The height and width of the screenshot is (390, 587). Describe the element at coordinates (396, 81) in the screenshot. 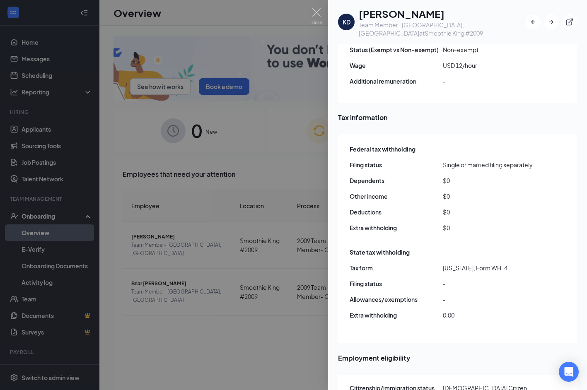

I see `span: Additional remuneration` at that location.